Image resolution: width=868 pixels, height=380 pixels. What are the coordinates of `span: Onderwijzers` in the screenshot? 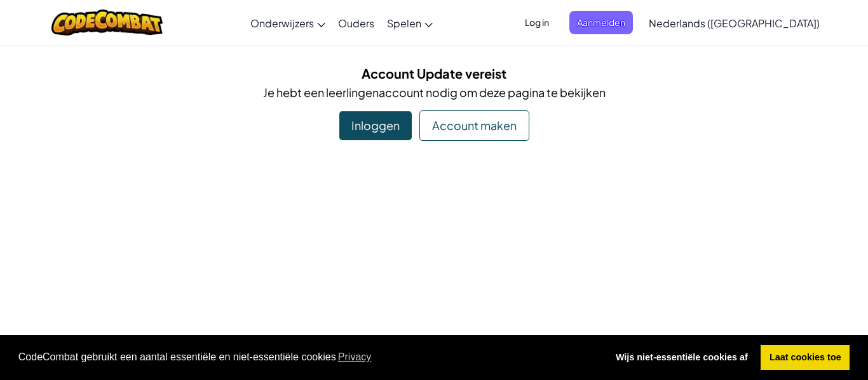 It's located at (282, 23).